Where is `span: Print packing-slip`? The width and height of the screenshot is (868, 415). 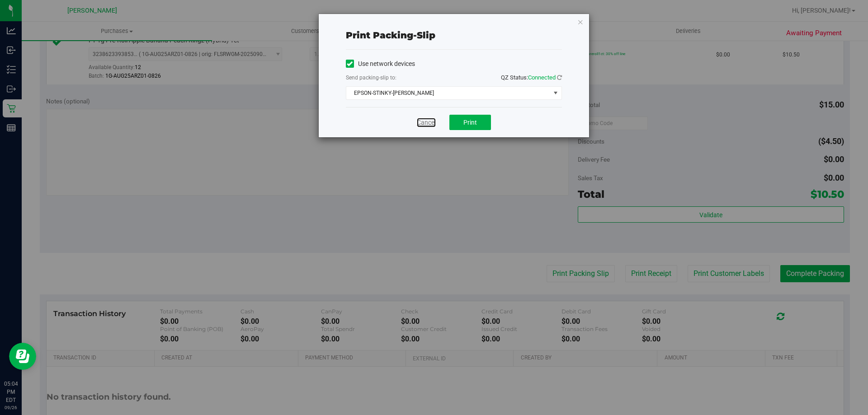
span: Print packing-slip is located at coordinates (390, 36).